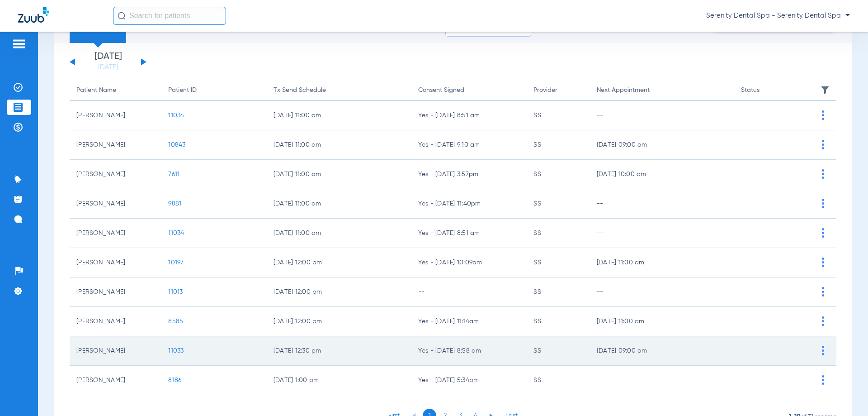 The height and width of the screenshot is (416, 868). I want to click on span: 9881, so click(174, 204).